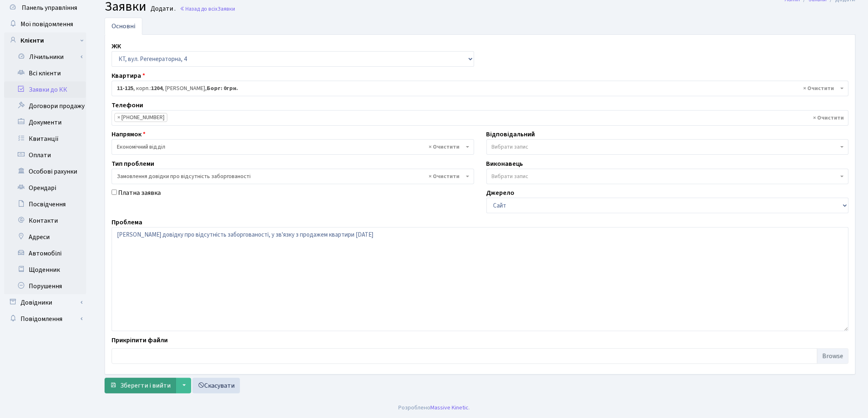 The image size is (868, 418). Describe the element at coordinates (48, 57) in the screenshot. I see `a: Лічильники` at that location.